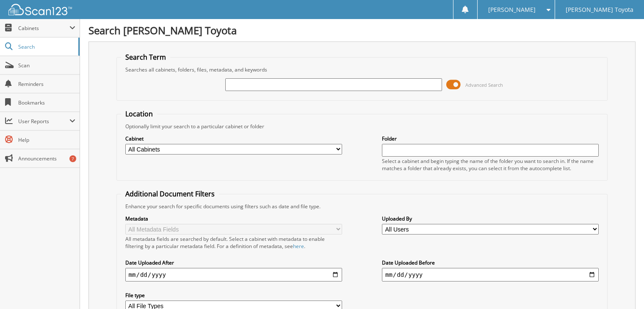 Image resolution: width=644 pixels, height=309 pixels. What do you see at coordinates (146, 57) in the screenshot?
I see `legend: Search Term` at bounding box center [146, 57].